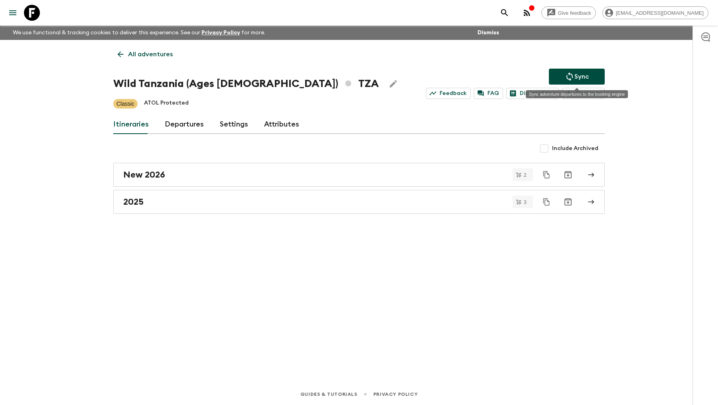 The height and width of the screenshot is (405, 718). What do you see at coordinates (525, 202) in the screenshot?
I see `span: 3` at bounding box center [525, 202].